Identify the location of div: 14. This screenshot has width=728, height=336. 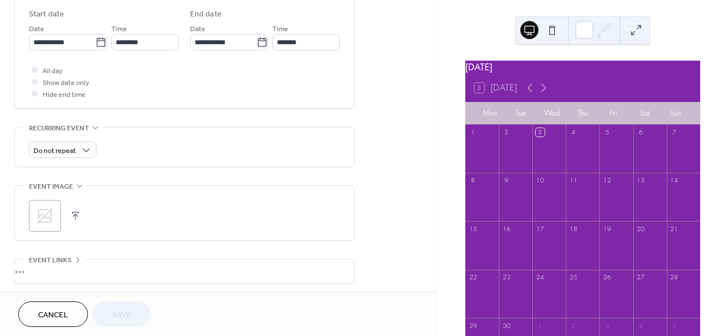
(674, 180).